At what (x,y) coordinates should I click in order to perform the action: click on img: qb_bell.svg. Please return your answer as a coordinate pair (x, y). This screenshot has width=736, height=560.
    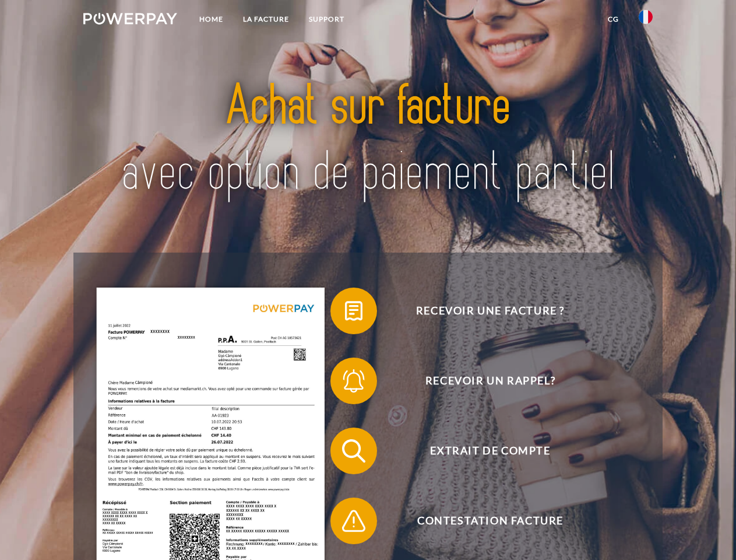
    Looking at the image, I should click on (354, 381).